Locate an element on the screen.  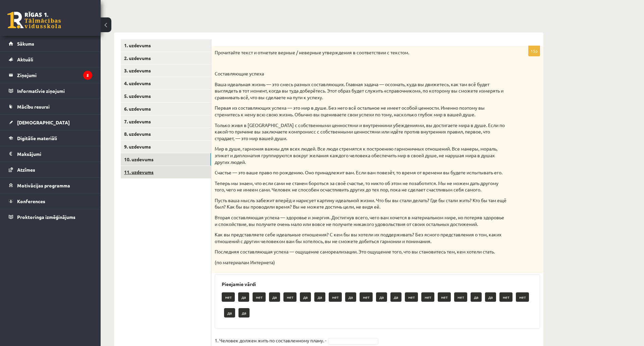
p: Прочитайте текст и отметьте верные / неверные утверждения в соответствии с текстом. is located at coordinates (361, 53).